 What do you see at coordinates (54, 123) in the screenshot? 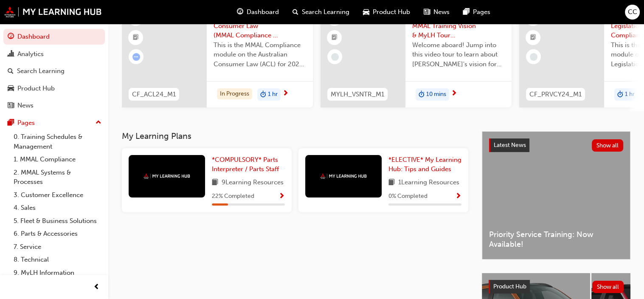
I see `button: Pages` at bounding box center [54, 123].